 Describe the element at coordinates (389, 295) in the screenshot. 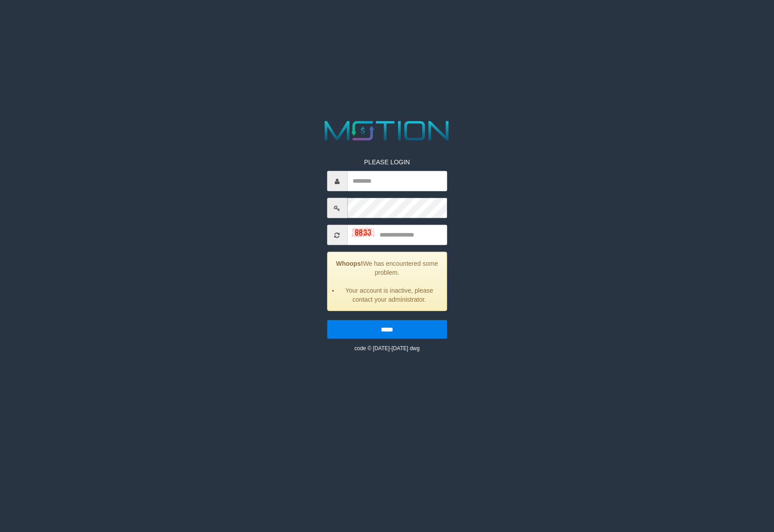

I see `li: Your account is inactive, please contact your administrator.` at that location.